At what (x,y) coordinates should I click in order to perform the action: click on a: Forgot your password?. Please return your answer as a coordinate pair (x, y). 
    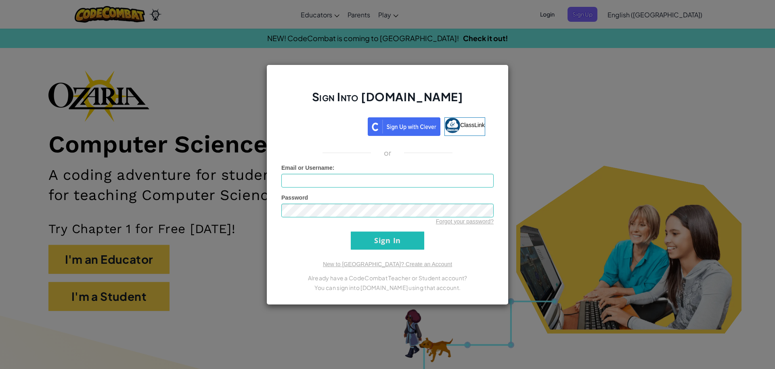
    Looking at the image, I should click on (465, 222).